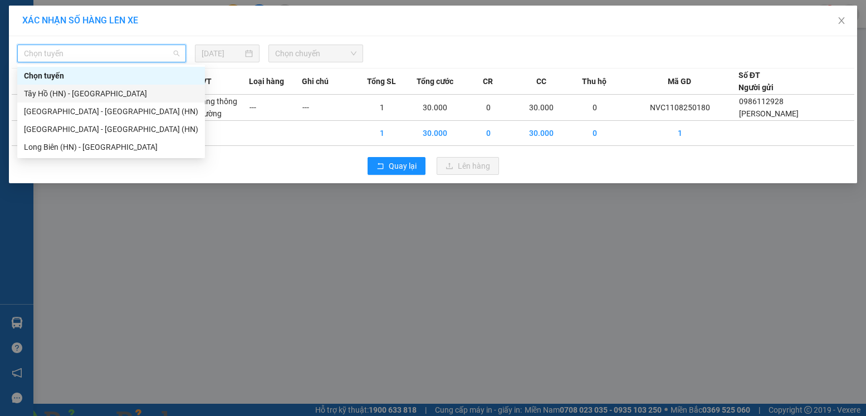 This screenshot has height=416, width=866. I want to click on span: Chọn chuyến, so click(316, 53).